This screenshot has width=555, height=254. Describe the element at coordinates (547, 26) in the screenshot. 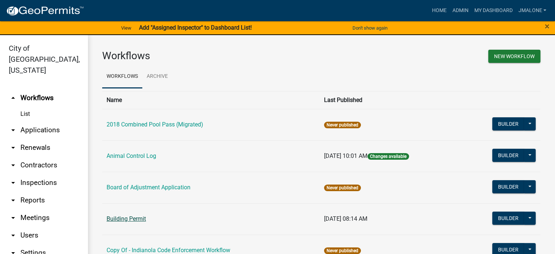

I see `button: Close` at that location.